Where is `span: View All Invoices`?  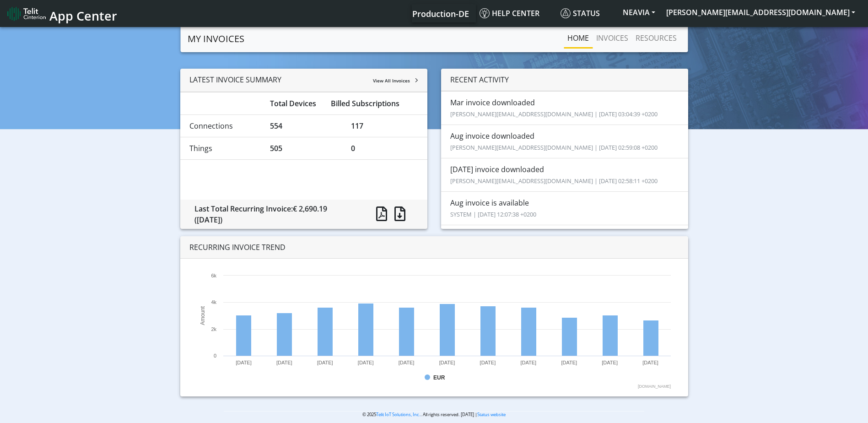
span: View All Invoices is located at coordinates (391, 80).